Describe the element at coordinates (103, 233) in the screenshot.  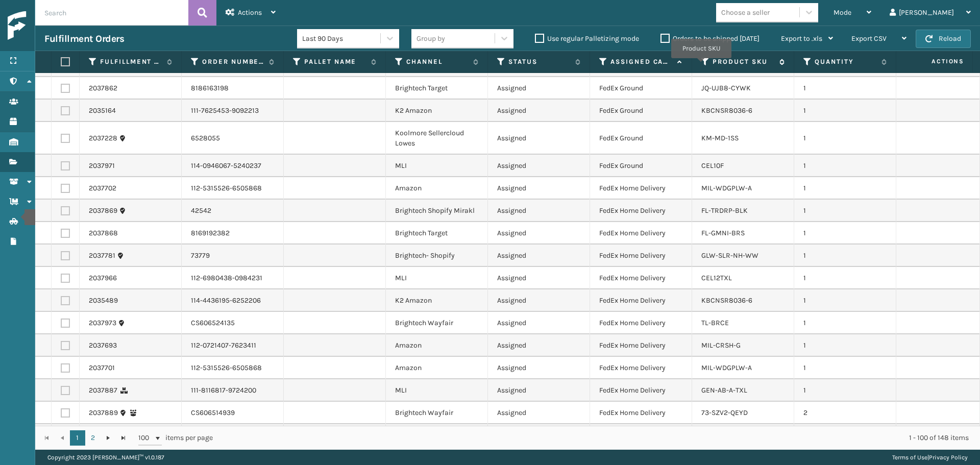
I see `a: 2037868` at that location.